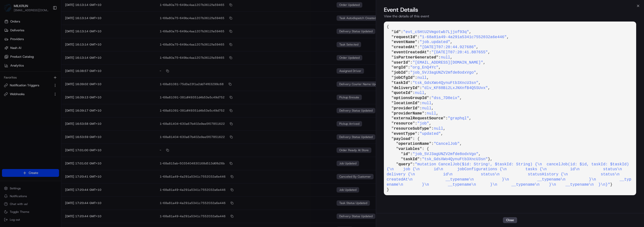 This screenshot has width=644, height=227. Describe the element at coordinates (413, 144) in the screenshot. I see `span: operationName` at that location.